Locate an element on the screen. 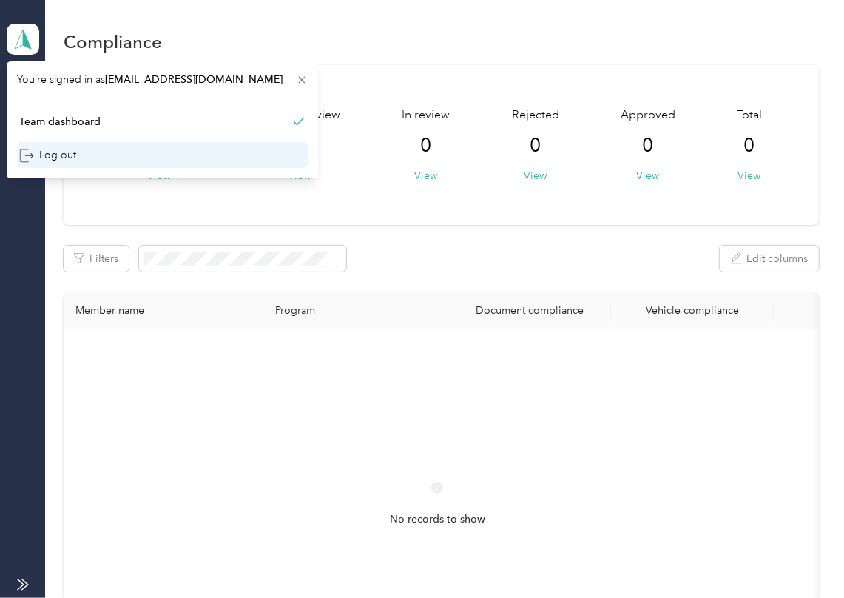 Image resolution: width=844 pixels, height=598 pixels. button: Filters is located at coordinates (96, 258).